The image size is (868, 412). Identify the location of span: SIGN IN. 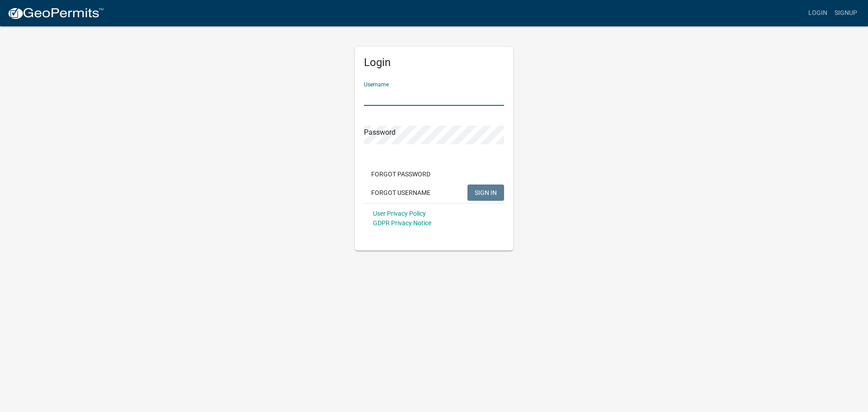
(485, 192).